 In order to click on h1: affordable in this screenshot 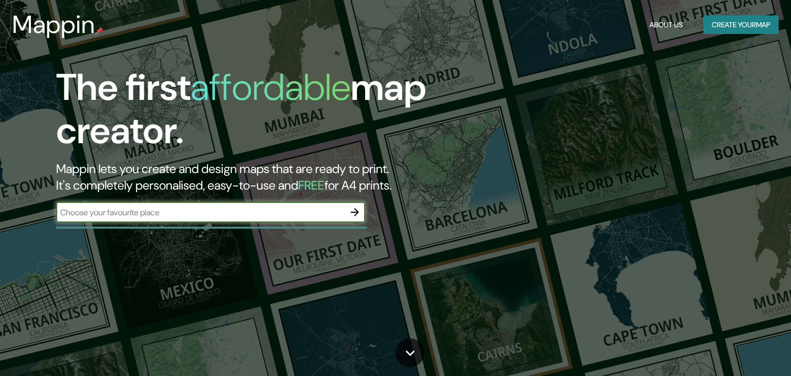, I will do `click(270, 87)`.